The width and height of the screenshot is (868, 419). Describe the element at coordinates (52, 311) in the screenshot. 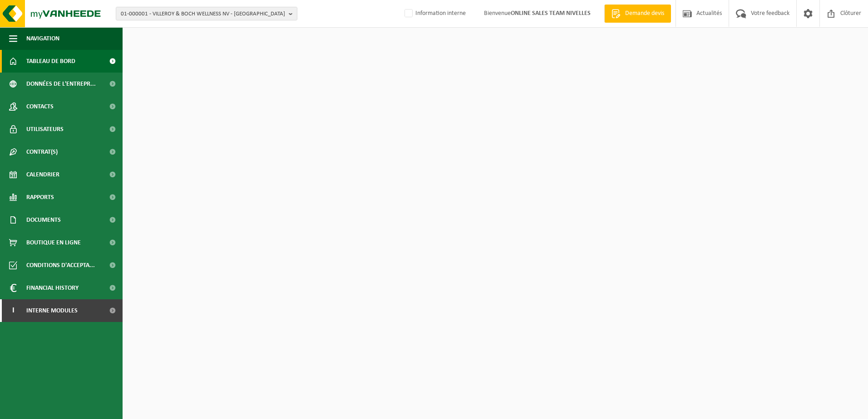

I see `span: Interne modules` at that location.